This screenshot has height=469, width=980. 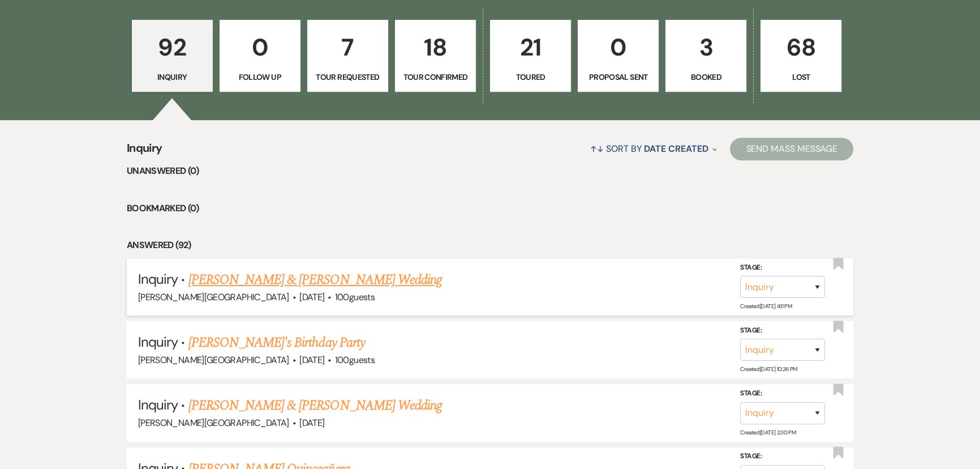 I want to click on a: 68Lost, so click(x=801, y=56).